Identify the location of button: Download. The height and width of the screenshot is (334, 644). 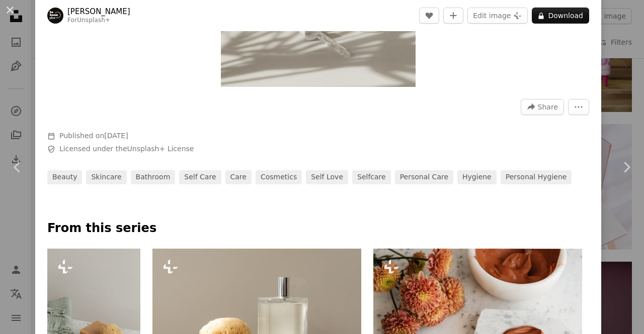
(561, 16).